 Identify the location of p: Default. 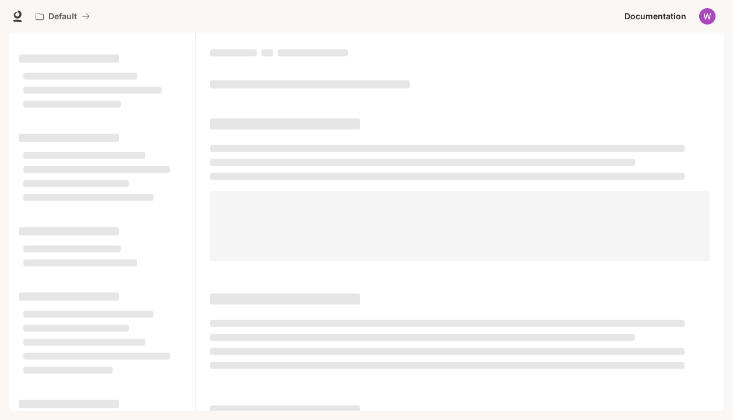
(62, 16).